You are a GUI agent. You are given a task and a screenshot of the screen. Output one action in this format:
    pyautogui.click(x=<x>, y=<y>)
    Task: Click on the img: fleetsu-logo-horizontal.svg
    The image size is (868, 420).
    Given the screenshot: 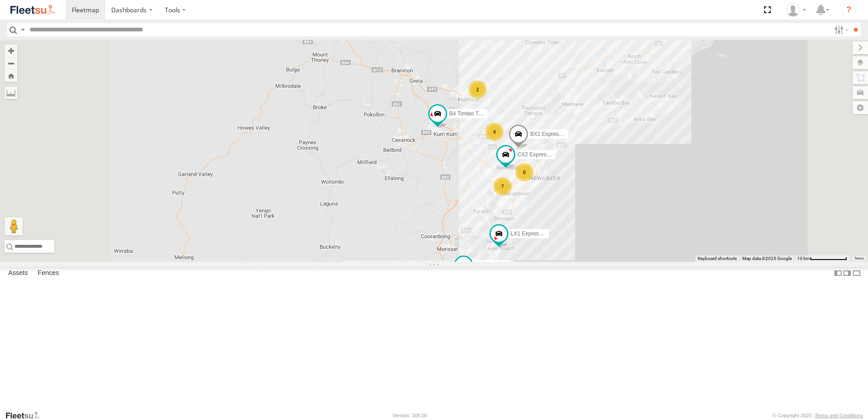 What is the action you would take?
    pyautogui.click(x=33, y=10)
    